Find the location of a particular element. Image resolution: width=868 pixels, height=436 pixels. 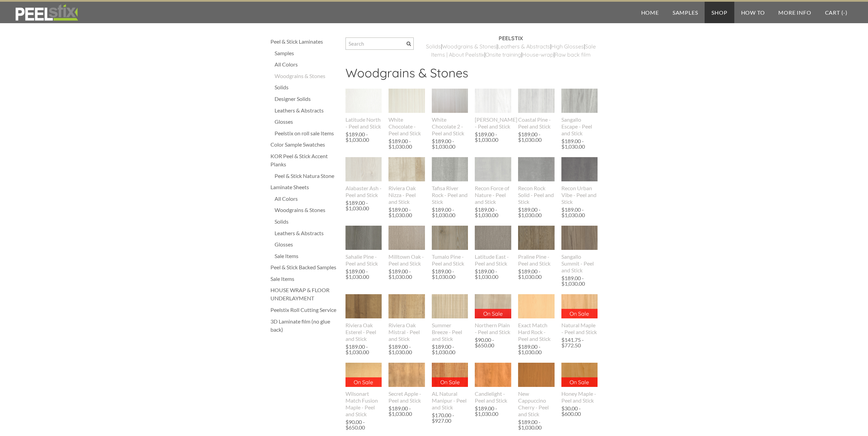

a: Sangallo Escape - Peel and Stick is located at coordinates (579, 112).